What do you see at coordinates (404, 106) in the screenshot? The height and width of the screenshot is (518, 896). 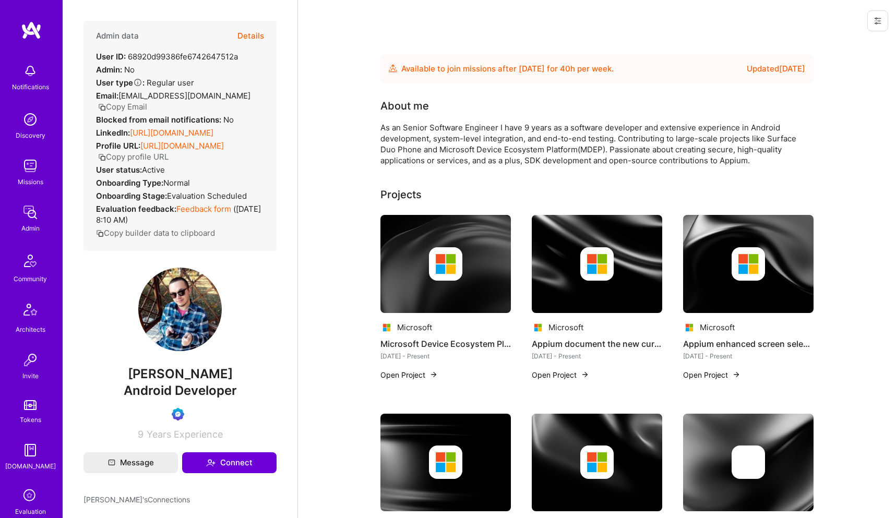 I see `div: About me` at bounding box center [404, 106].